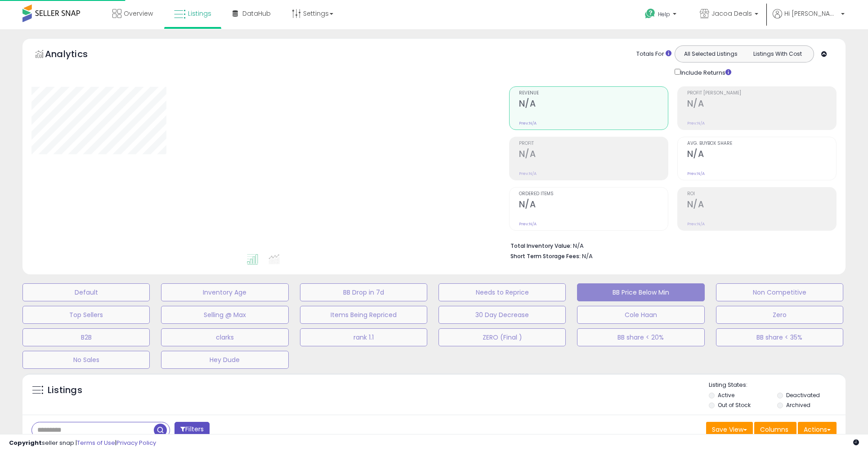  What do you see at coordinates (670, 245) in the screenshot?
I see `li: N/A` at bounding box center [670, 245].